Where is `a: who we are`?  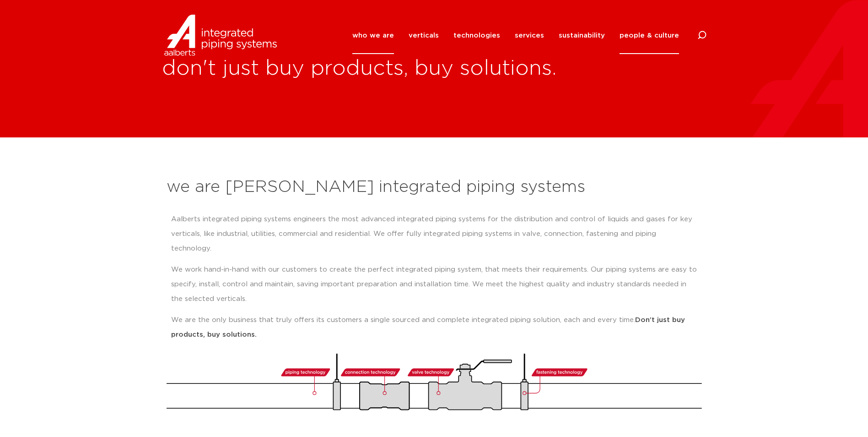
a: who we are is located at coordinates (373, 35).